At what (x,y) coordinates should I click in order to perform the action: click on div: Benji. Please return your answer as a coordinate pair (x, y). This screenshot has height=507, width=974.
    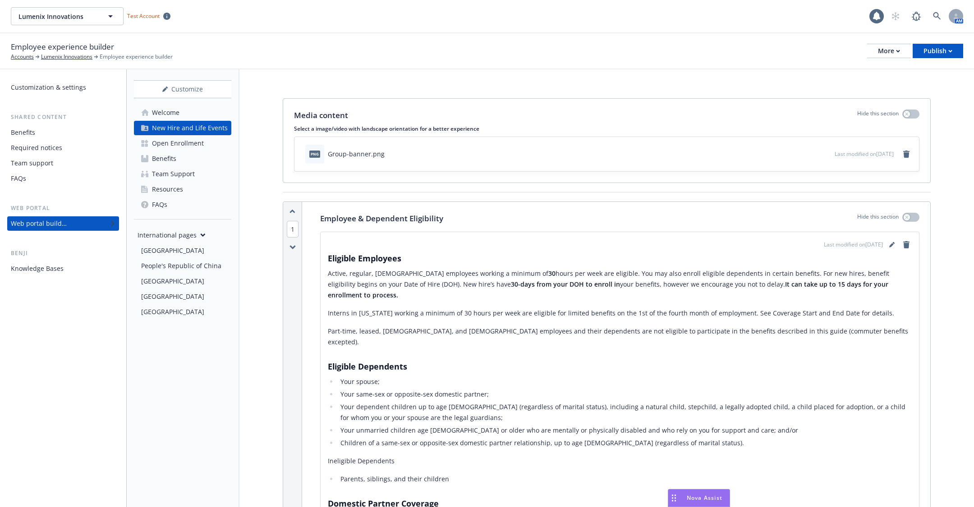
    Looking at the image, I should click on (63, 253).